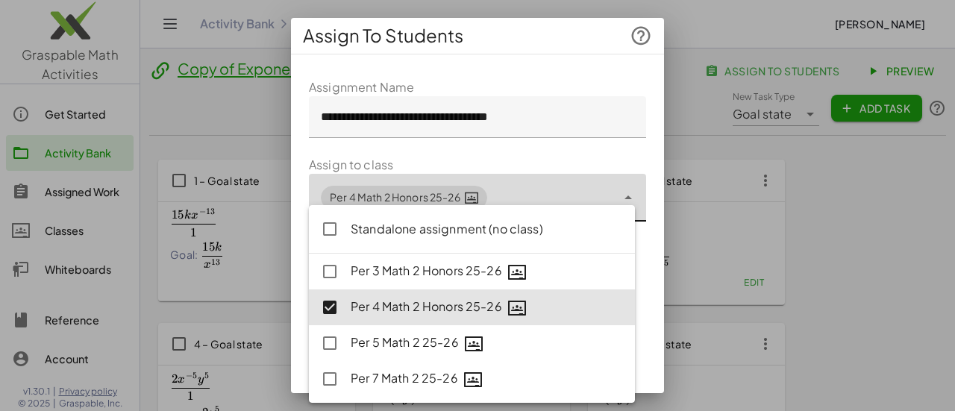 Image resolution: width=955 pixels, height=411 pixels. I want to click on div: Per 7 Math 2 25-26, so click(486, 379).